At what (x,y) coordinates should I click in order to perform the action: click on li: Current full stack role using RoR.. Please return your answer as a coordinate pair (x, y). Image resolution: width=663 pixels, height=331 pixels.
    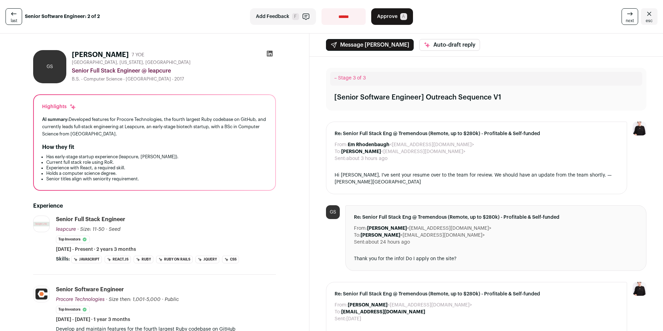
    Looking at the image, I should click on (156, 162).